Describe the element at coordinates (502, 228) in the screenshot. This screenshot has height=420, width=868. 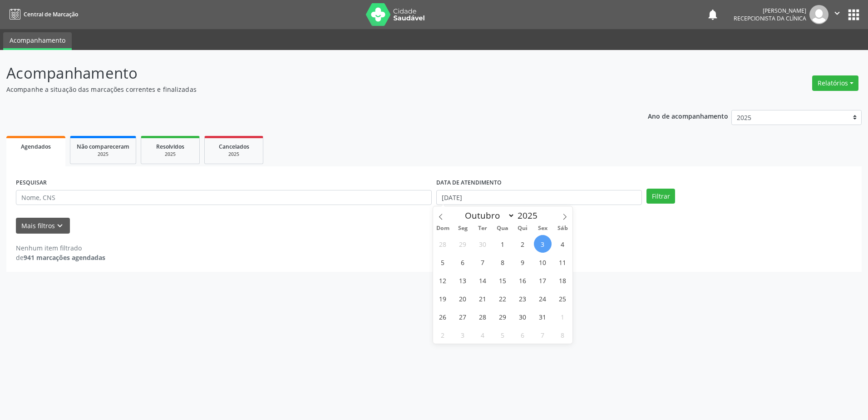
I see `span: Qua` at that location.